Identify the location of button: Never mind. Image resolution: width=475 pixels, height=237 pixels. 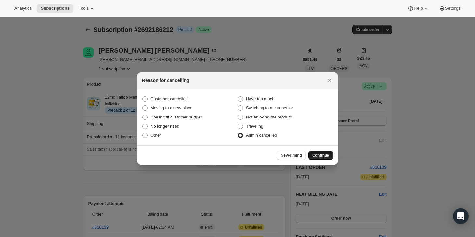
(291, 155).